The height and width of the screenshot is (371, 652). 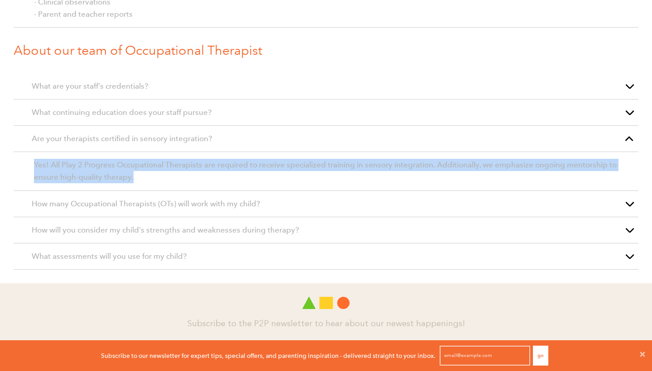 What do you see at coordinates (165, 230) in the screenshot?
I see `span: How will you consider my child's strengths and weaknesses during therapy?` at bounding box center [165, 230].